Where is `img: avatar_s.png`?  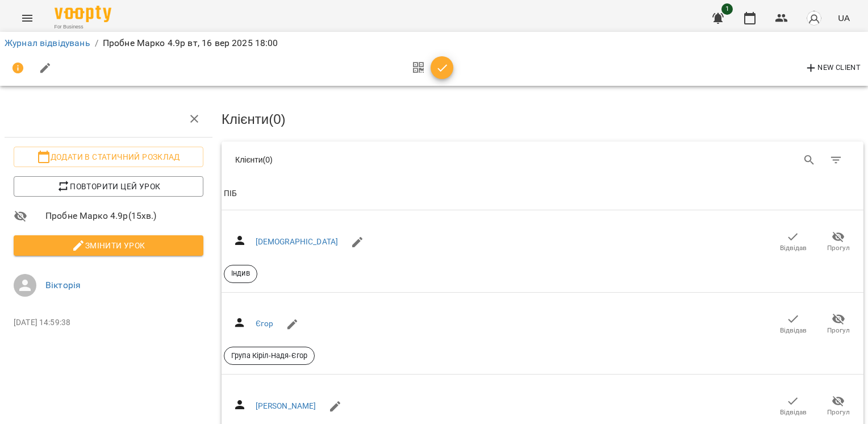 img: avatar_s.png is located at coordinates (814, 18).